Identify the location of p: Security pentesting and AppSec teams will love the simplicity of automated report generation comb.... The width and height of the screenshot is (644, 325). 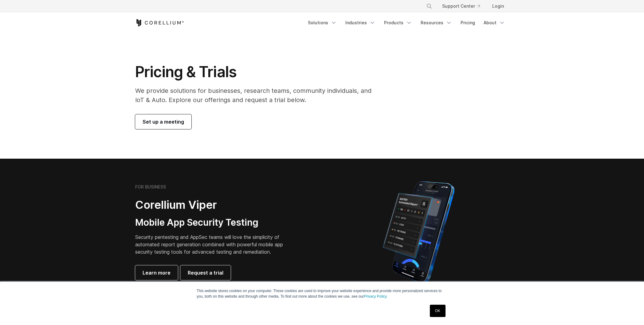
(214, 245).